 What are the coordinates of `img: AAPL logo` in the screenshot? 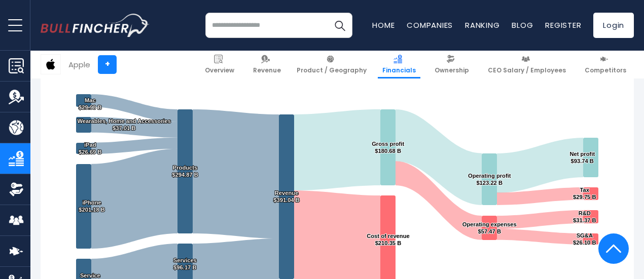 It's located at (51, 64).